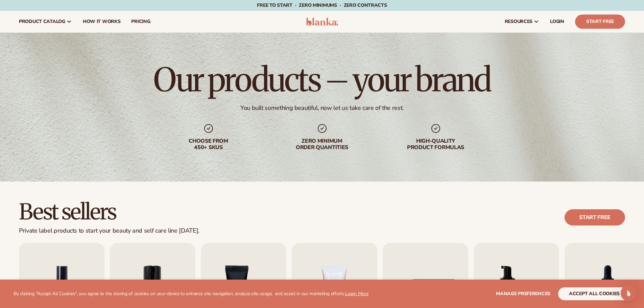  What do you see at coordinates (141, 22) in the screenshot?
I see `span: pricing` at bounding box center [141, 22].